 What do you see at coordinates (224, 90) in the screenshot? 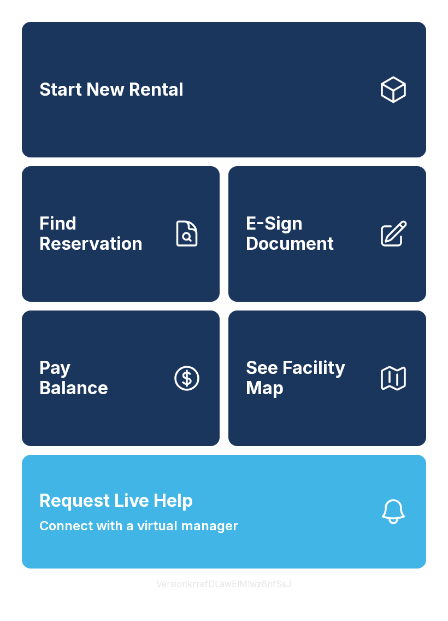
I see `a: Start New Rental` at bounding box center [224, 90].